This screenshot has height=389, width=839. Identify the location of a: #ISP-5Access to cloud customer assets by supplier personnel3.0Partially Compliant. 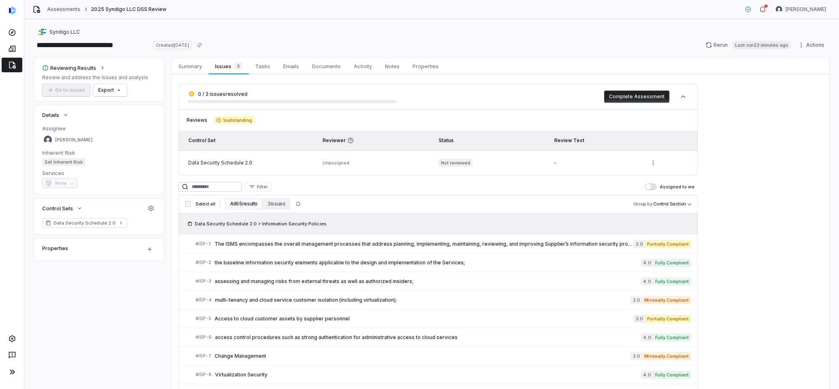
(444, 318).